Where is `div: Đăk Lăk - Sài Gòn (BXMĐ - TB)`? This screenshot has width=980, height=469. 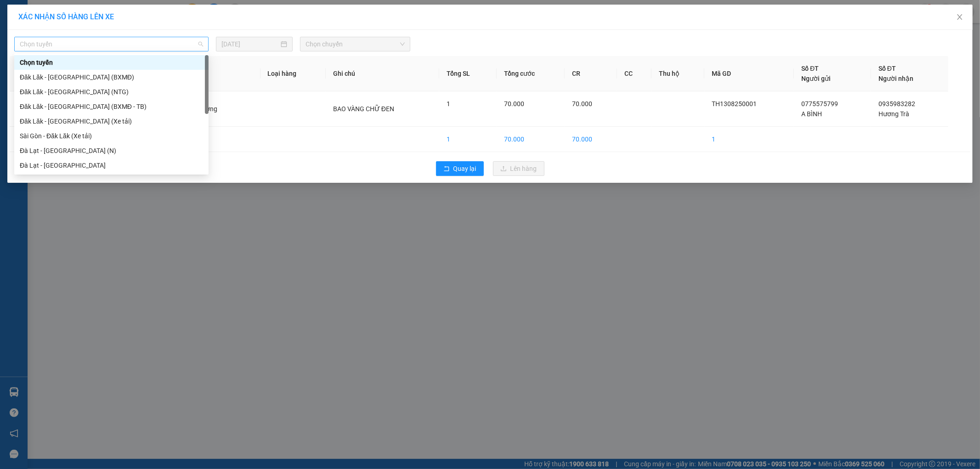
div: Đăk Lăk - Sài Gòn (BXMĐ - TB) is located at coordinates (111, 107).